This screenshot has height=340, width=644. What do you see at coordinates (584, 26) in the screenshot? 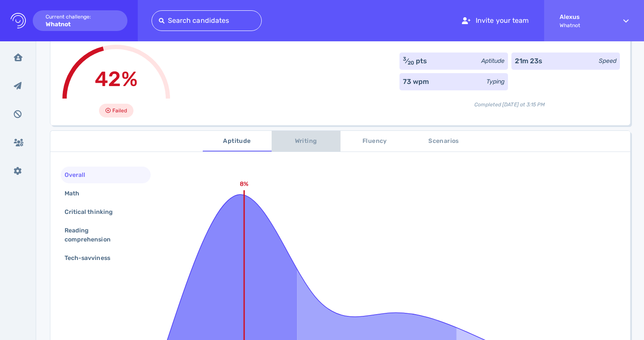
I see `span: Whatnot` at bounding box center [584, 26].